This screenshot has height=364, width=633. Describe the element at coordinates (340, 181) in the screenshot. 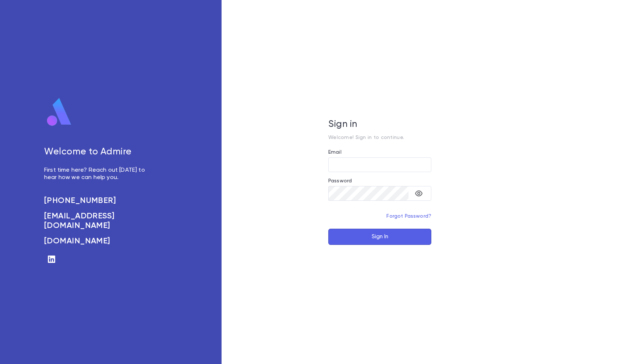

I see `label: Password` at that location.